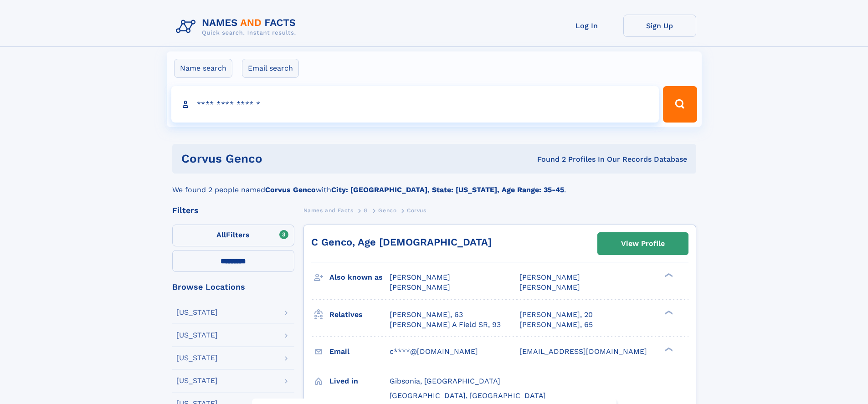  Describe the element at coordinates (543, 160) in the screenshot. I see `div: Found 2 Profiles In Our Records Database` at that location.